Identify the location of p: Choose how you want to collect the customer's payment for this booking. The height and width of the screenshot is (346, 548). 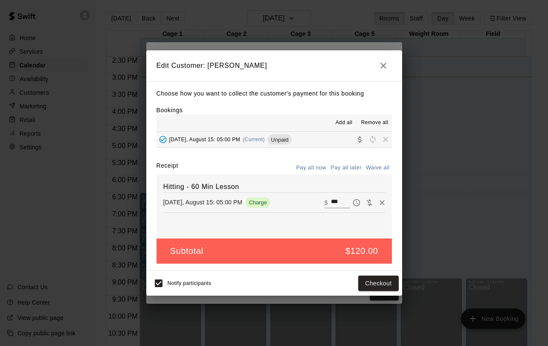
(274, 93).